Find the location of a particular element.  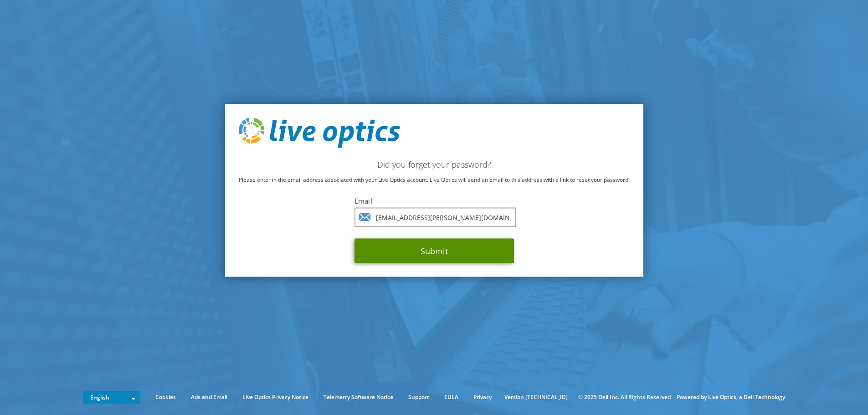

p: Please enter in the email address associated with your Live Optics account. Live Optics will send... is located at coordinates (434, 179).